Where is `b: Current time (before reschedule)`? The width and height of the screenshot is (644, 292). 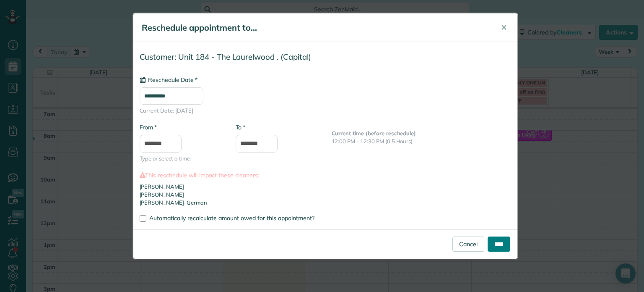 b: Current time (before reschedule) is located at coordinates (374, 133).